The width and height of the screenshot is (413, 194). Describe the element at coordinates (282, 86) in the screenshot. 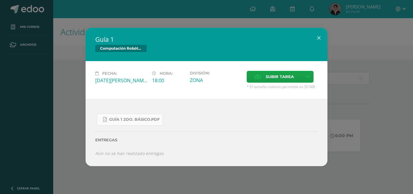

I see `span: * El tamaño máximo permitido es 50 MB` at that location.